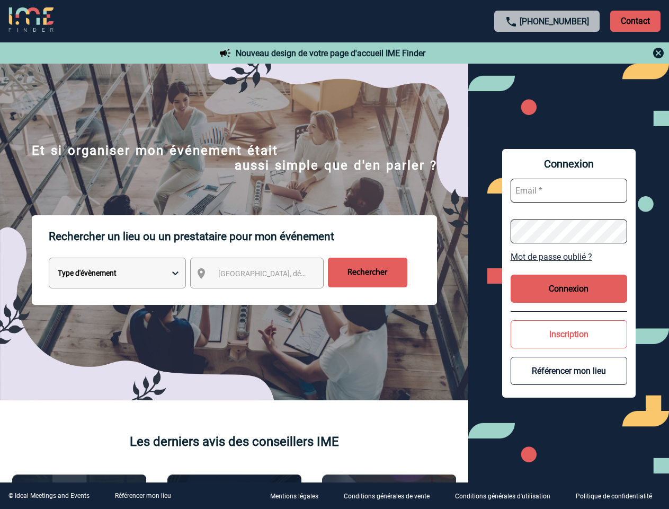 The height and width of the screenshot is (509, 669). I want to click on button: Référencer mon lieu, so click(569, 371).